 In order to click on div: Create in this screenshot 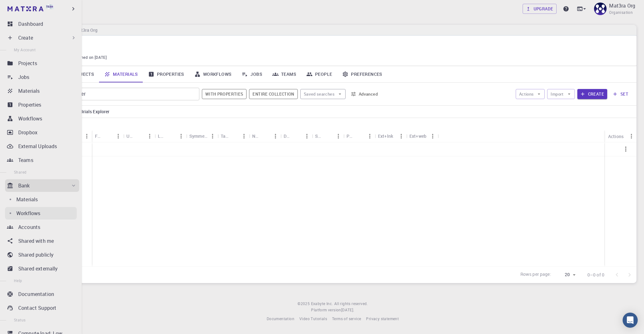, I will do `click(42, 38)`.